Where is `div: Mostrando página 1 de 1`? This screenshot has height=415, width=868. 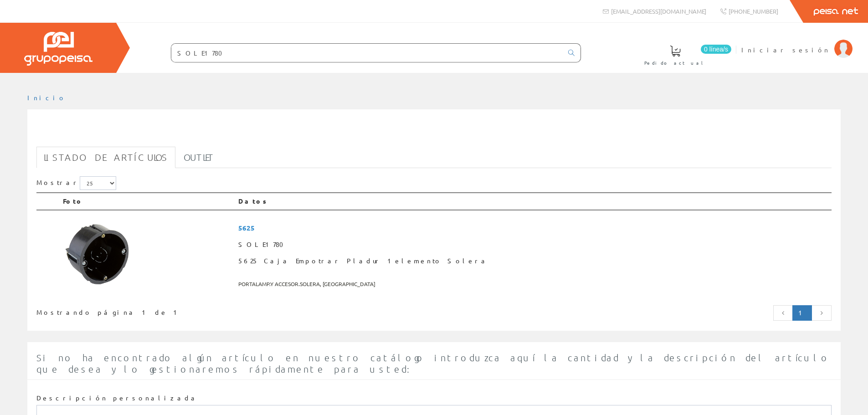 div: Mostrando página 1 de 1 is located at coordinates (198, 311).